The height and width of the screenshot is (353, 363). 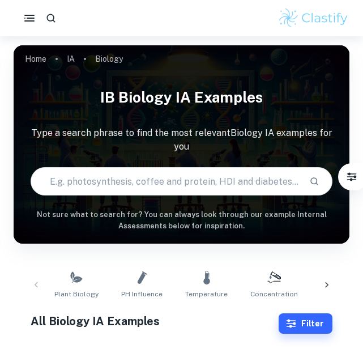 I want to click on span: Temperature, so click(x=206, y=294).